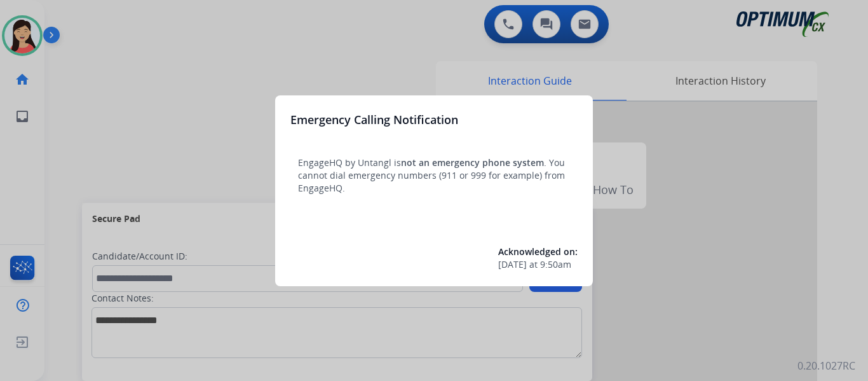  I want to click on span: Acknowledged on:, so click(538, 251).